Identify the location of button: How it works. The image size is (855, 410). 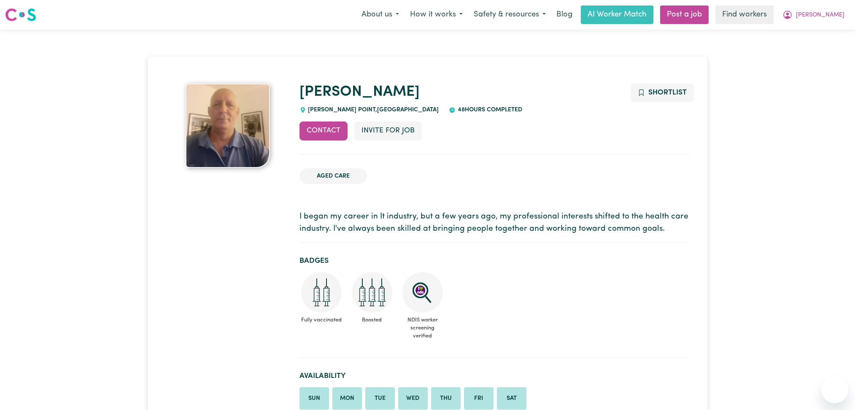
(436, 15).